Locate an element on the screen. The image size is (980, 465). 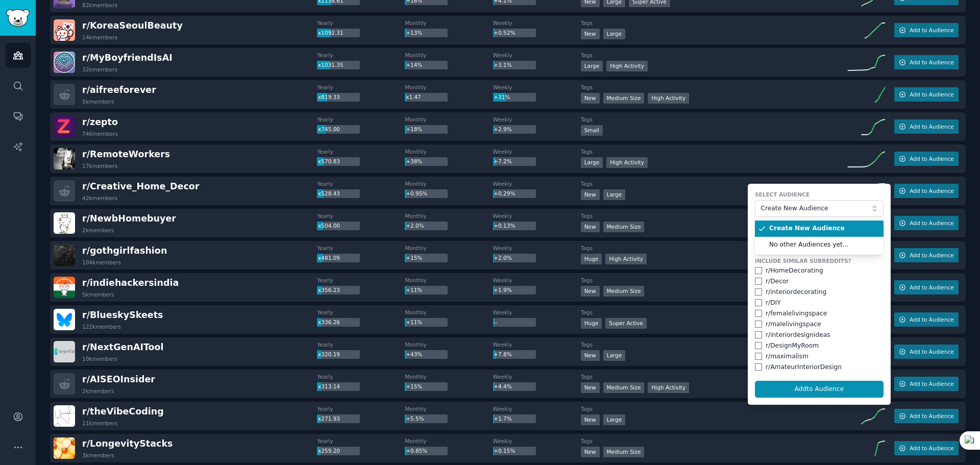
span: +2.0% is located at coordinates (502, 258).